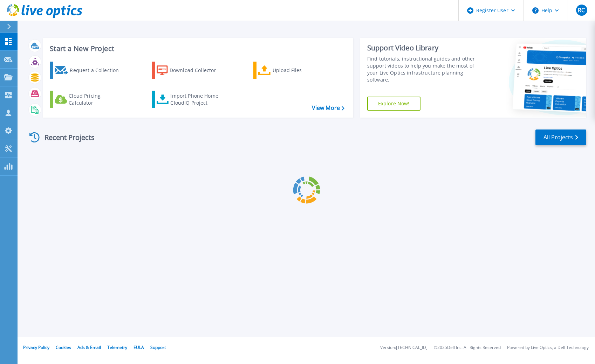 This screenshot has height=364, width=595. What do you see at coordinates (36, 347) in the screenshot?
I see `a: Privacy Policy` at bounding box center [36, 347].